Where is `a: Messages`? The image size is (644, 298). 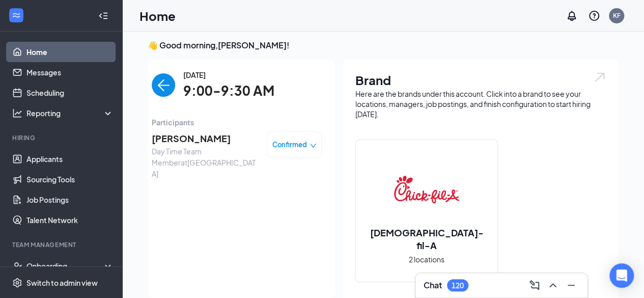 a: Messages is located at coordinates (70, 72).